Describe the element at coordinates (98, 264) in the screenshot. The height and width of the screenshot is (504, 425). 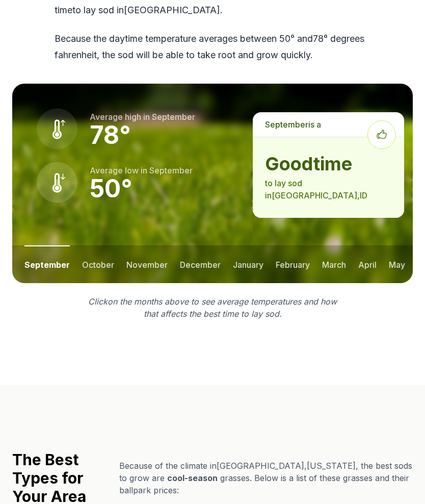
I see `button: october` at that location.